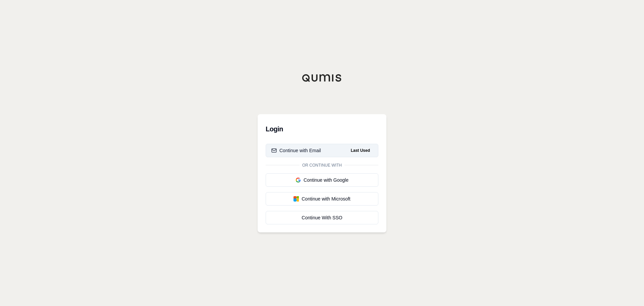 This screenshot has width=644, height=306. What do you see at coordinates (322, 218) in the screenshot?
I see `div: Continue With SSO` at bounding box center [322, 218].